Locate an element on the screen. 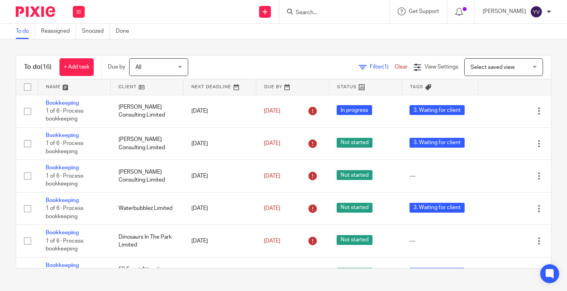 The width and height of the screenshot is (567, 291). img: Pixie is located at coordinates (35, 11).